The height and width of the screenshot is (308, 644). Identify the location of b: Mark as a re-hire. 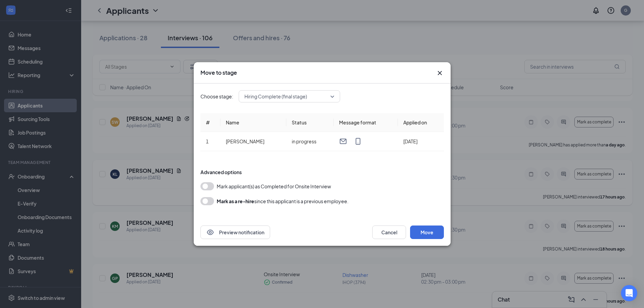
(235, 201).